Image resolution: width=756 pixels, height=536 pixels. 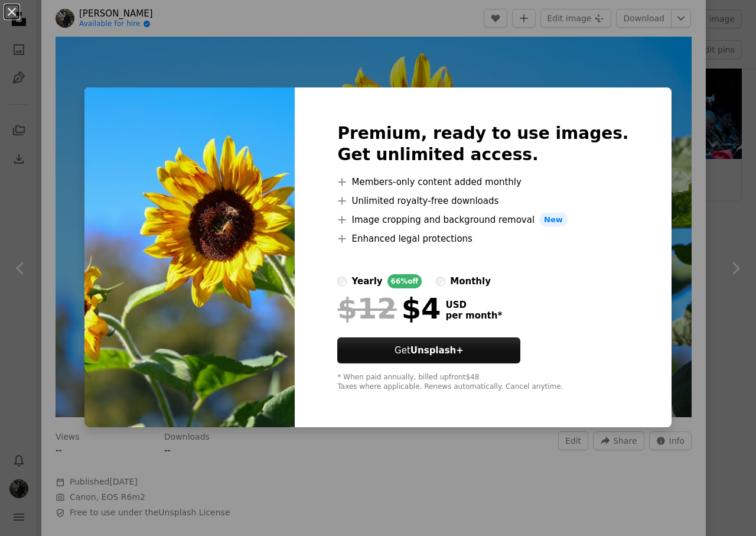 I want to click on li: Members-only content added monthly, so click(x=483, y=182).